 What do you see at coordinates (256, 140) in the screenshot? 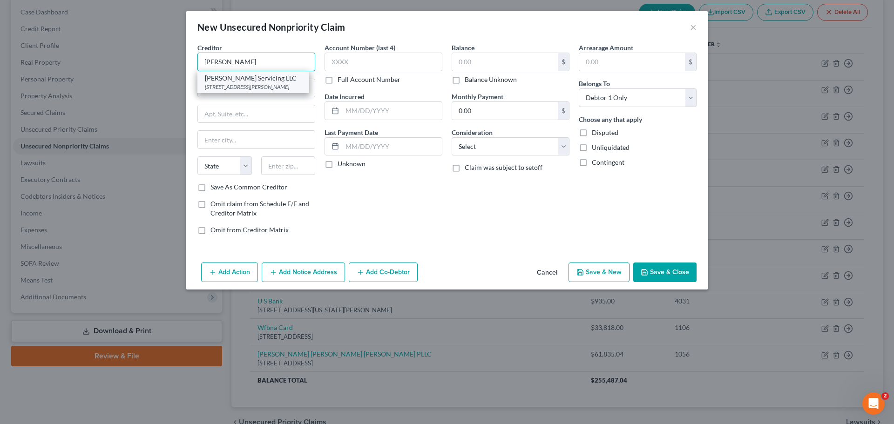
I see `input: Enter city...` at bounding box center [256, 140].